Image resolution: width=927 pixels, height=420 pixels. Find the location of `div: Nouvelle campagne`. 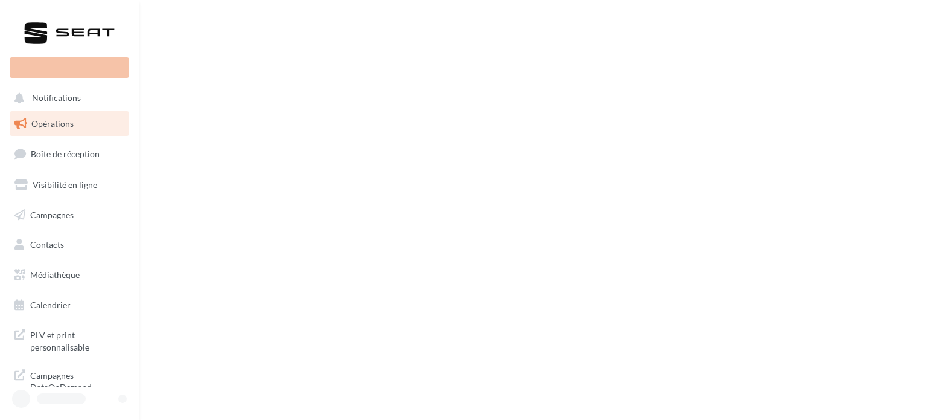

div: Nouvelle campagne is located at coordinates (69, 68).